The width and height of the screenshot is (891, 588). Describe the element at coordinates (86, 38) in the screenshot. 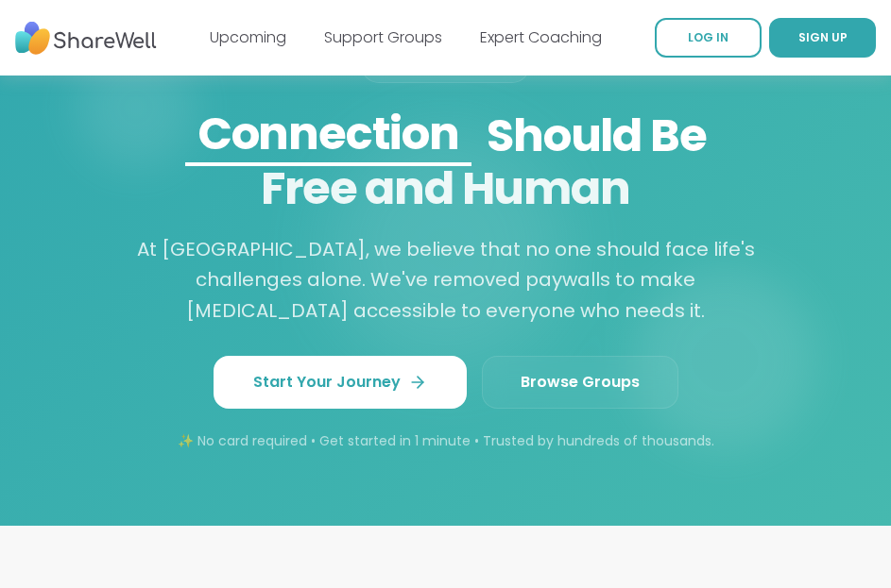

I see `img: ShareWell Nav Logo` at that location.